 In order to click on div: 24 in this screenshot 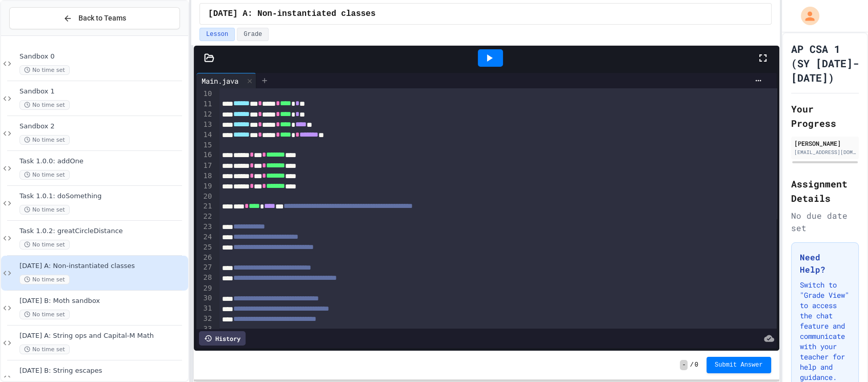, I will do `click(205, 237)`.